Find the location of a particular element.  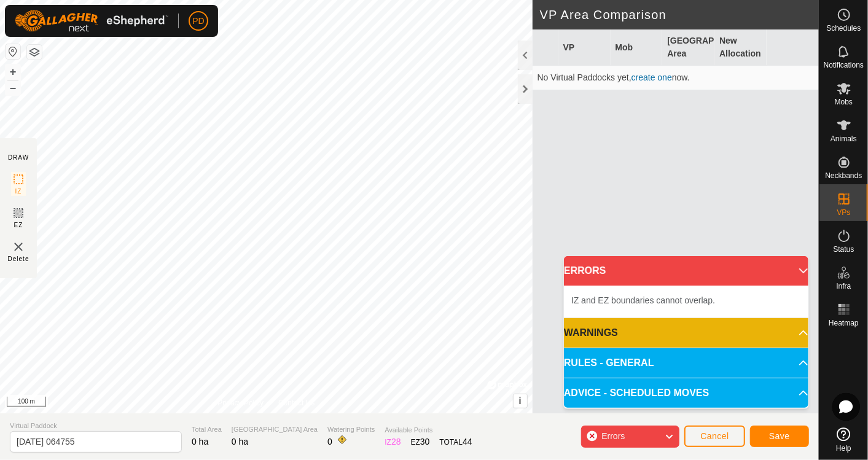

button: i is located at coordinates (520, 401).